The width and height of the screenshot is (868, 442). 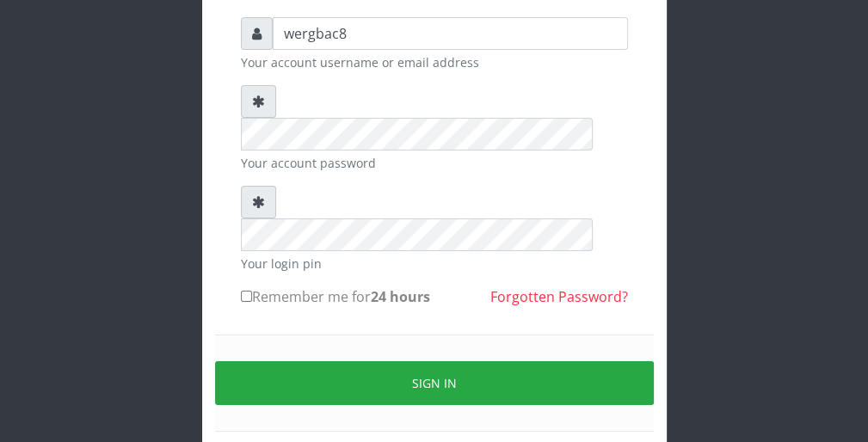 I want to click on button: Sign in, so click(x=434, y=382).